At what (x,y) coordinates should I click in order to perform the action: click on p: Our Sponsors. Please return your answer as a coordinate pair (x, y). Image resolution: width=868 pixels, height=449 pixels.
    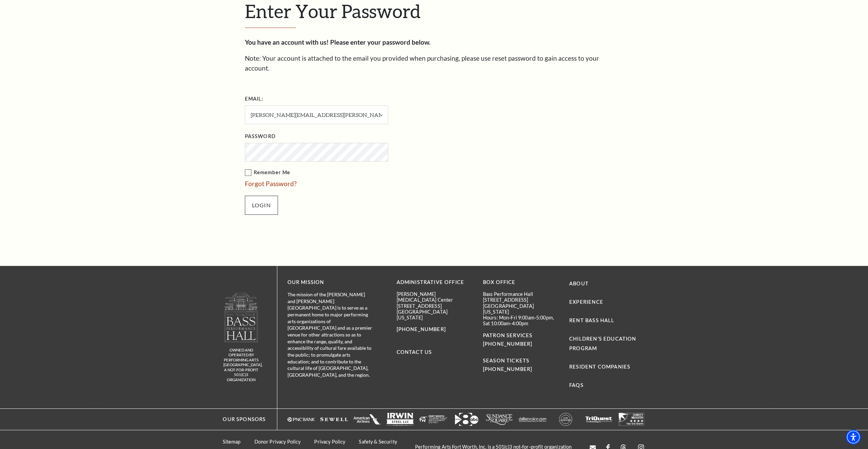
    Looking at the image, I should click on (241, 420).